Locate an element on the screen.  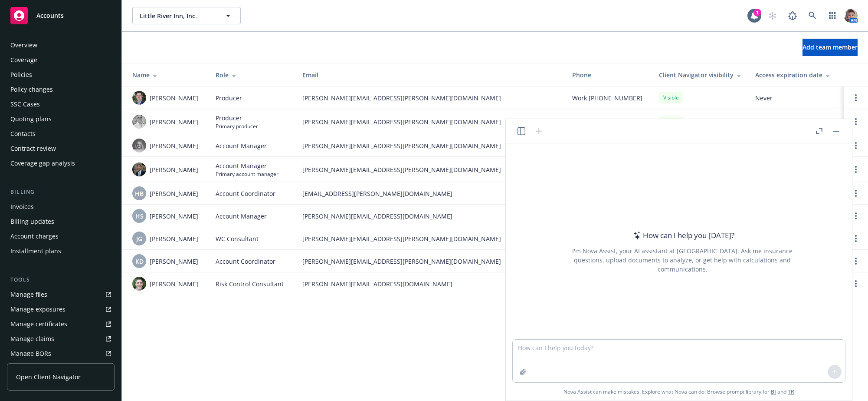
a: Contacts is located at coordinates (61, 133).